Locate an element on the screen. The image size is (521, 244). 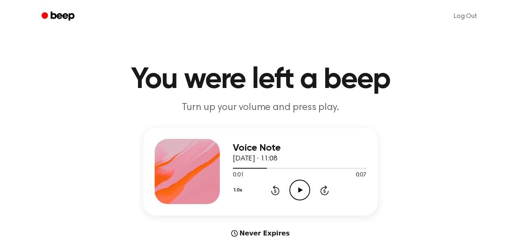
div: Never Expires is located at coordinates (260, 233).